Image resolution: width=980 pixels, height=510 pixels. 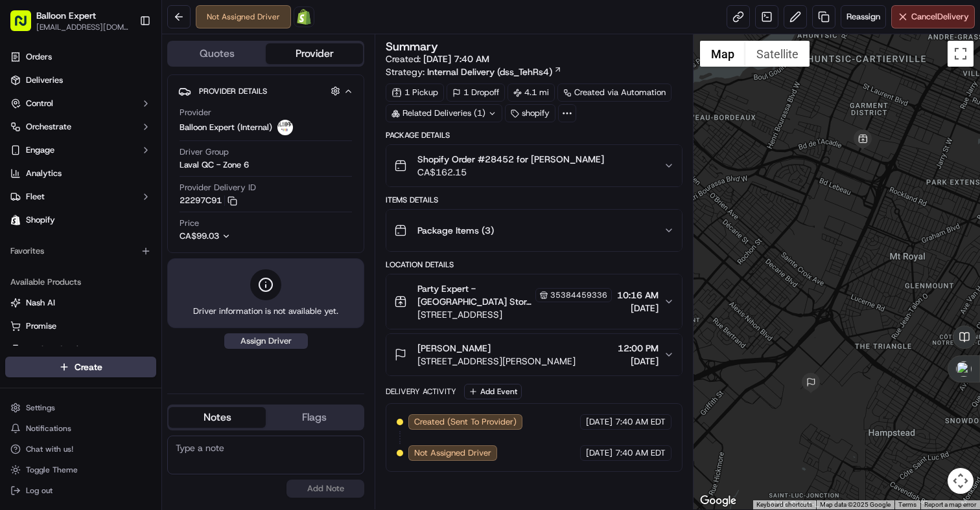 What do you see at coordinates (863, 17) in the screenshot?
I see `span: Reassign` at bounding box center [863, 17].